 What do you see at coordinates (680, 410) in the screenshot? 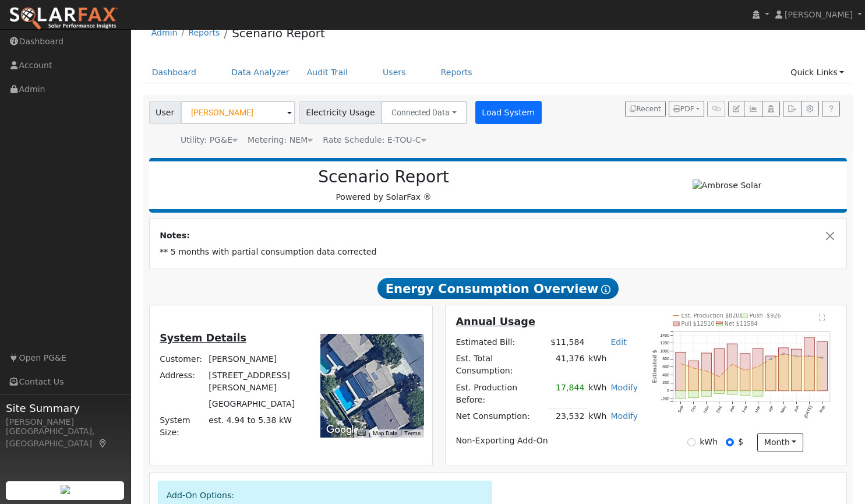
I see `text: Sep` at bounding box center [680, 410].